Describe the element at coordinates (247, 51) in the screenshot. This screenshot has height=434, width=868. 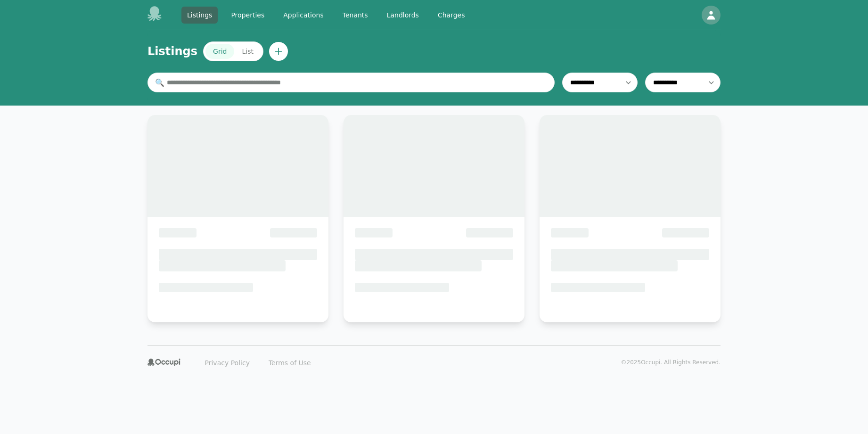
I see `button: List` at that location.